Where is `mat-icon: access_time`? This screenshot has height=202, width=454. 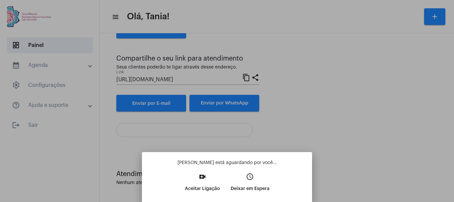
mat-icon: access_time is located at coordinates (250, 177).